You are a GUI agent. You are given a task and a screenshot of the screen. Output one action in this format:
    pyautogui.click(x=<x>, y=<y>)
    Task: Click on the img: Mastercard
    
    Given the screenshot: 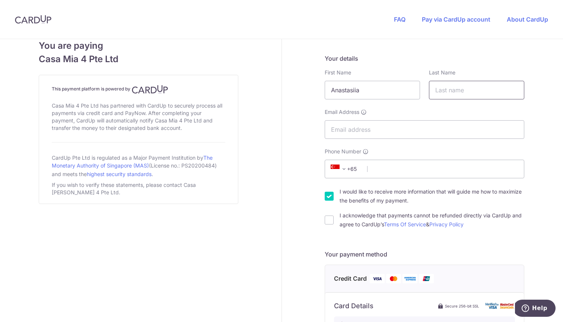 What is the action you would take?
    pyautogui.click(x=394, y=279)
    